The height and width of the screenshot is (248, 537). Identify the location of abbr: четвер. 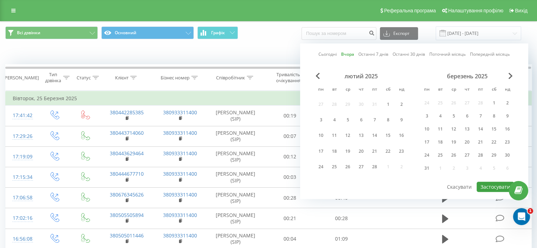
(467, 90).